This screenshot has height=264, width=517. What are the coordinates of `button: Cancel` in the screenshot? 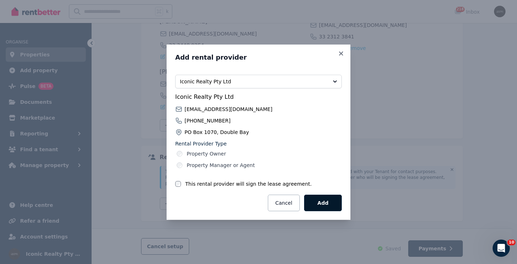 It's located at (283, 203).